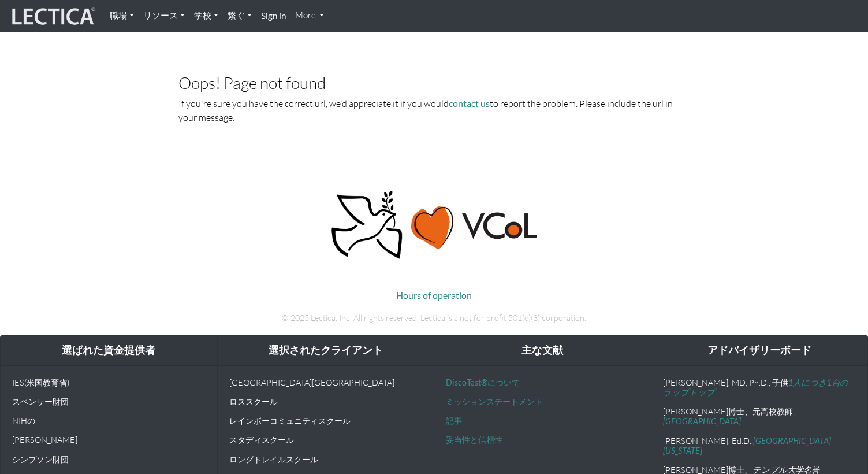  What do you see at coordinates (164, 16) in the screenshot?
I see `a: リソース` at bounding box center [164, 16].